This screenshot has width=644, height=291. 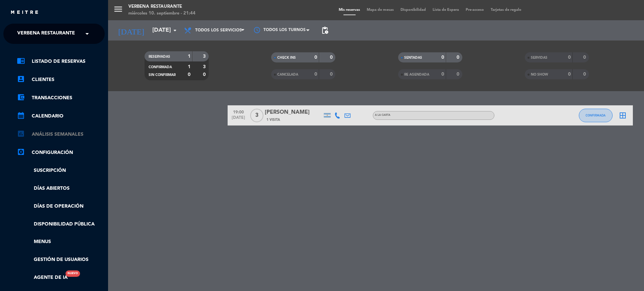 I want to click on a: Configuración, so click(x=61, y=152).